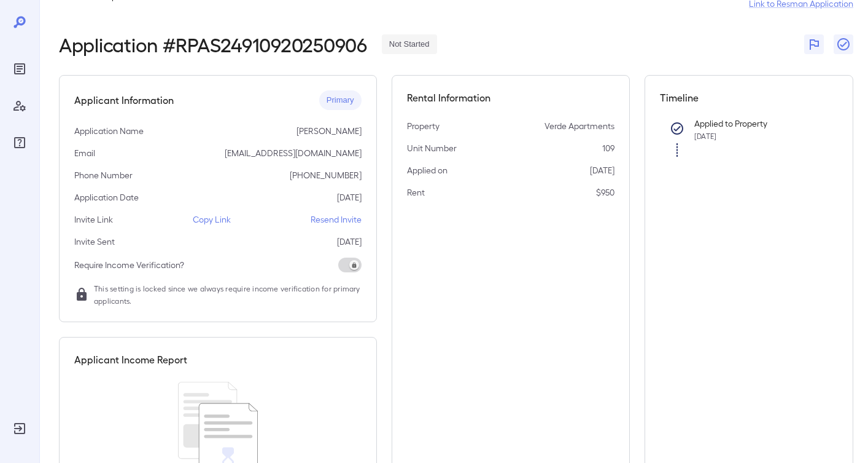 The width and height of the screenshot is (868, 463). Describe the element at coordinates (609, 148) in the screenshot. I see `p: 109` at that location.